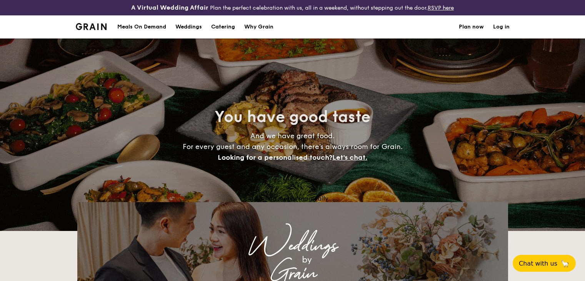 This screenshot has width=585, height=281. Describe the element at coordinates (141, 27) in the screenshot. I see `div: Meals On Demand` at that location.